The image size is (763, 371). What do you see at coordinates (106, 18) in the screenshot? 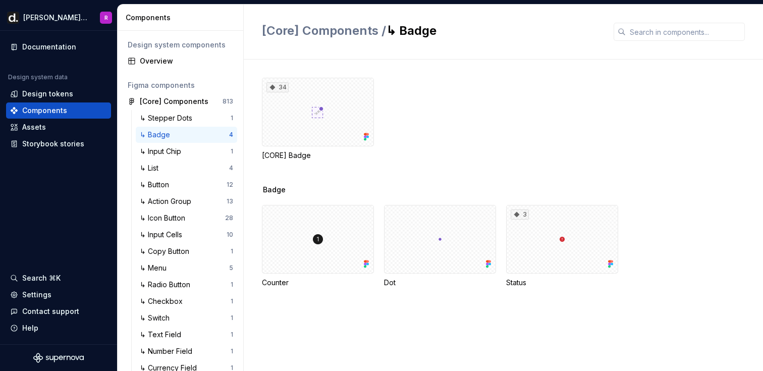
I see `div: R` at bounding box center [106, 18].